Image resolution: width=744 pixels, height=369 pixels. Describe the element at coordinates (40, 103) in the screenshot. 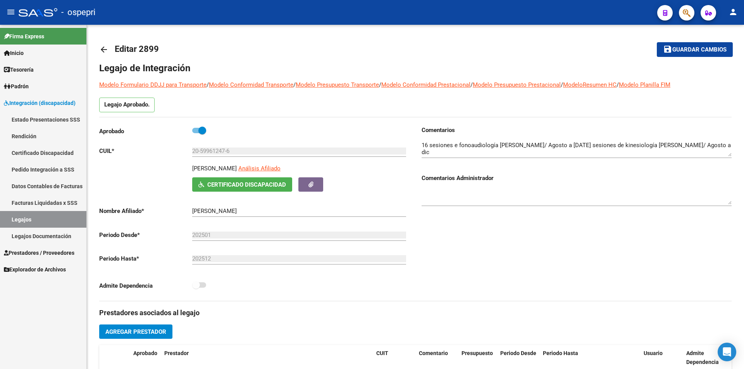

I see `span: Integración (discapacidad)` at that location.